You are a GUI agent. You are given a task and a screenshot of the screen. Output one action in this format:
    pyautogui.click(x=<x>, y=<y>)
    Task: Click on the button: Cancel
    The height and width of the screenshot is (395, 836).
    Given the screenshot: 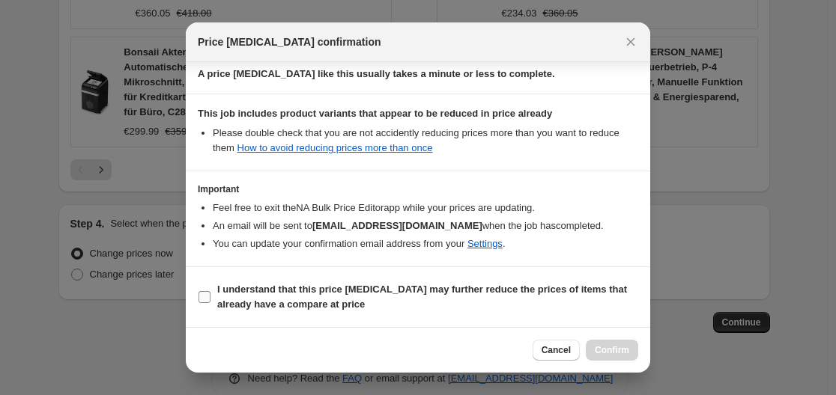 What is the action you would take?
    pyautogui.click(x=556, y=350)
    